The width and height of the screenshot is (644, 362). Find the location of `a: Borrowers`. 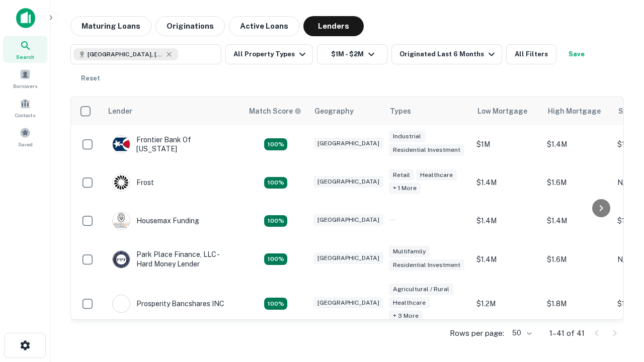

a: Borrowers is located at coordinates (25, 78).